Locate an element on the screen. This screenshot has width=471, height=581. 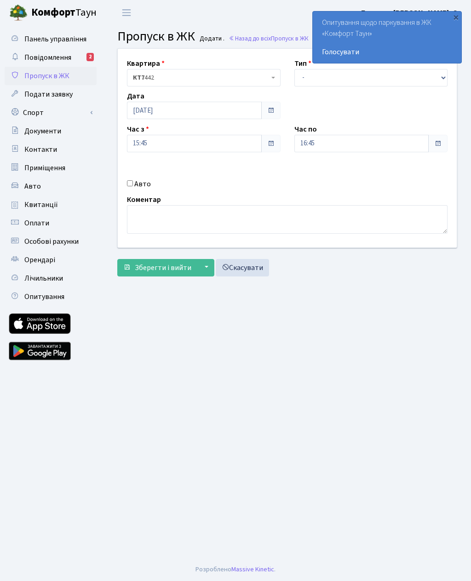
a: Пропуск в ЖК is located at coordinates (51, 76).